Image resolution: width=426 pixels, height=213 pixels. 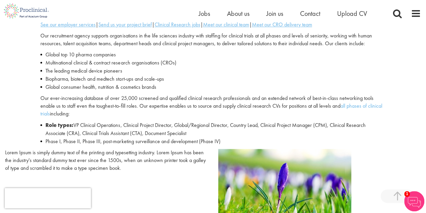 I want to click on p: Our ever-increasing database of over 25,000 screened and qualified clinical research professional..., so click(x=213, y=106).